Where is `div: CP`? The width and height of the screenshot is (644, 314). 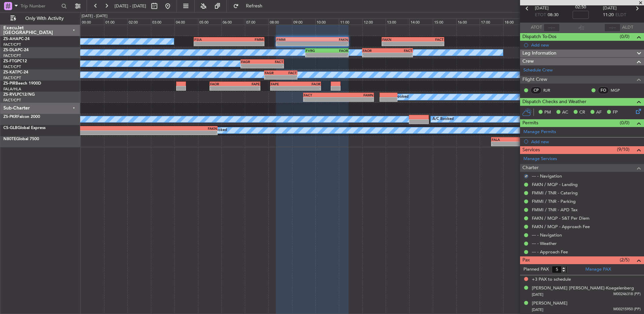
div: CP is located at coordinates (536, 90).